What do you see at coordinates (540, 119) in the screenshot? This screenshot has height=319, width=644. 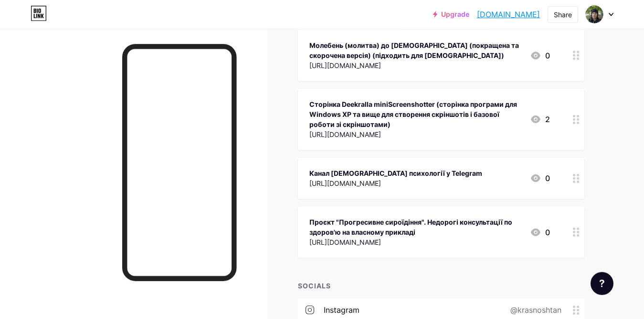 I see `div: 2` at bounding box center [540, 119].